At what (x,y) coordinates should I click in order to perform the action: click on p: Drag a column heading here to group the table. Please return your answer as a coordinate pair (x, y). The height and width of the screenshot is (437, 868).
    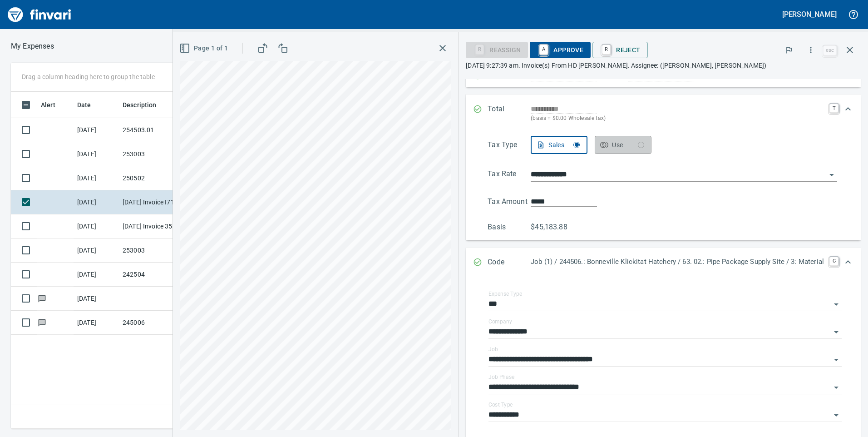
    Looking at the image, I should click on (88, 77).